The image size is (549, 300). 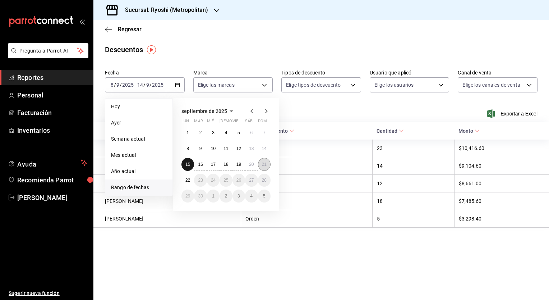 What do you see at coordinates (123, 29) in the screenshot?
I see `button: Regresar` at bounding box center [123, 29].